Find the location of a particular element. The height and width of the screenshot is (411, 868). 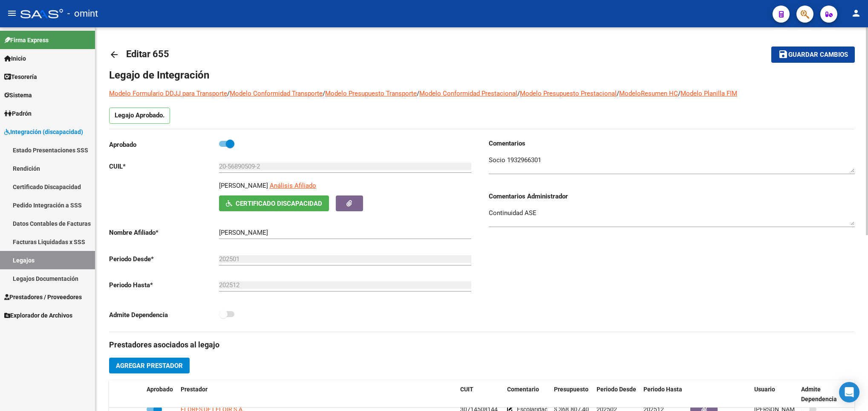

mat-icon: person is located at coordinates (857, 13).